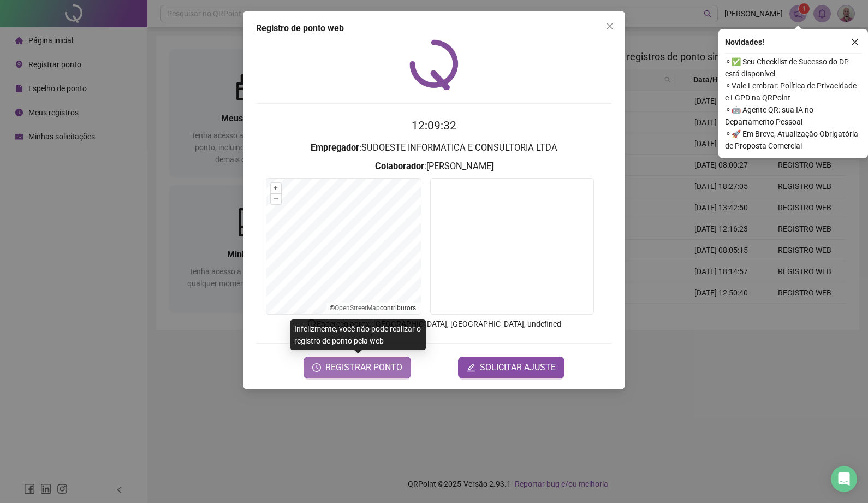 Image resolution: width=868 pixels, height=503 pixels. I want to click on button: REGISTRAR PONTO, so click(357, 368).